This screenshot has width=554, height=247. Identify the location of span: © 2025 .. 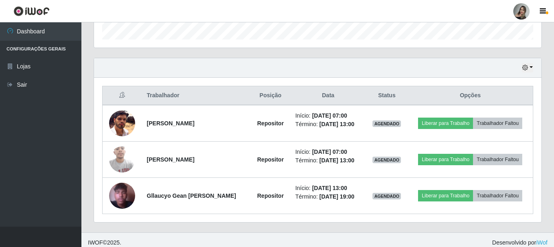
(105, 243).